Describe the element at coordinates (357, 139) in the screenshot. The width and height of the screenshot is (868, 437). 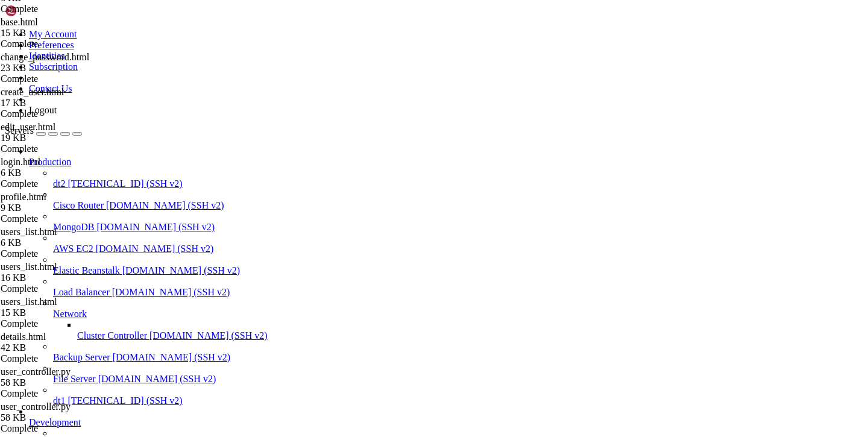
I see `x-row: just raised the bar for easy, resilient and secure K8s cluster deployment.` at that location.